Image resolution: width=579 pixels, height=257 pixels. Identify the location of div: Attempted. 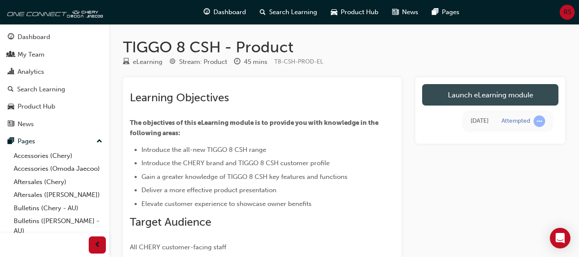
(516, 121).